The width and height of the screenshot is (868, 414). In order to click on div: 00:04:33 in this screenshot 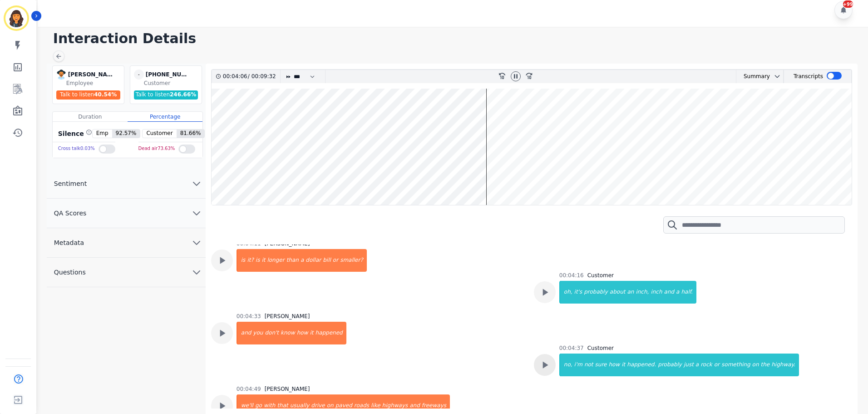, I will do `click(249, 316)`.